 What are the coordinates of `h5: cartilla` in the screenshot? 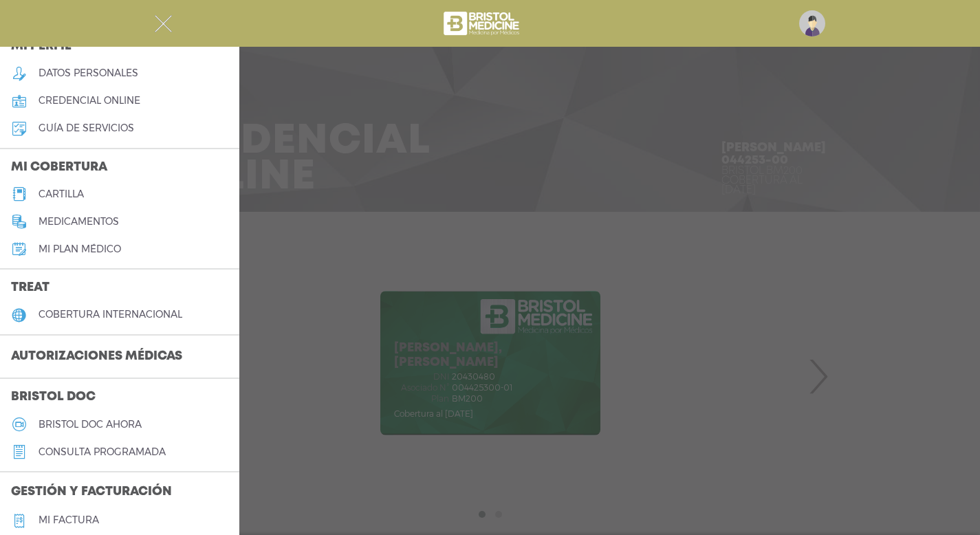 It's located at (61, 194).